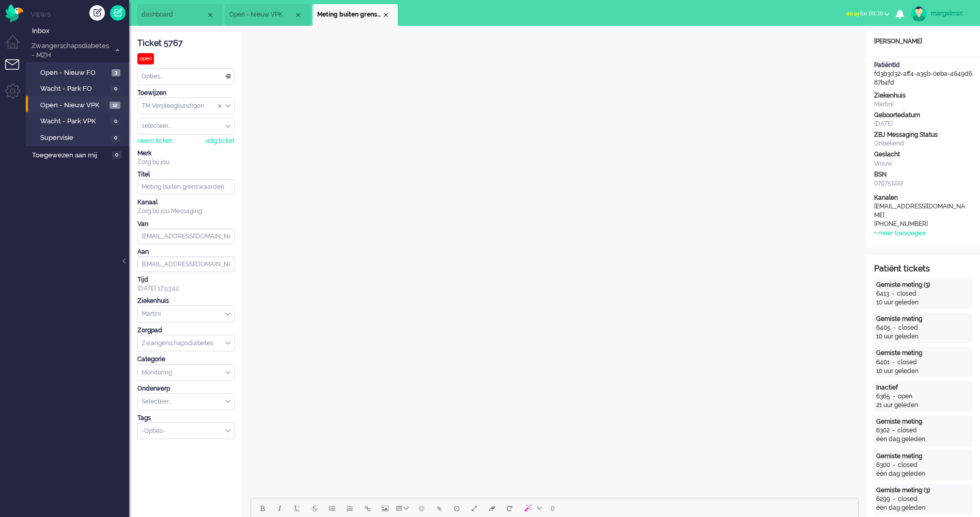 The image size is (980, 517). Describe the element at coordinates (332, 509) in the screenshot. I see `button: Bullet list` at that location.